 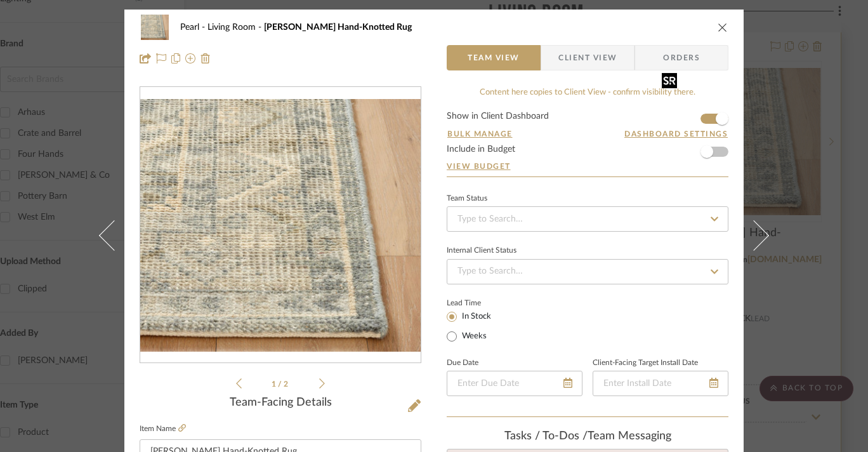 What do you see at coordinates (473, 336) in the screenshot?
I see `label: Weeks` at bounding box center [473, 336].